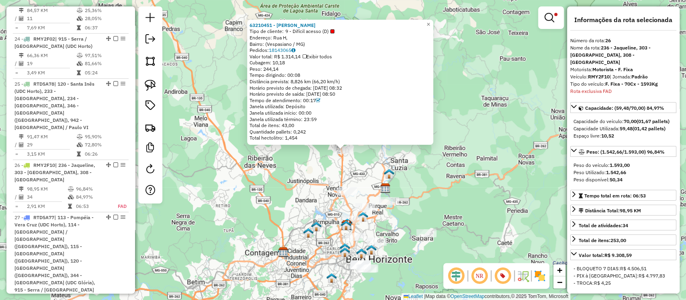 Image resolution: width=686 pixels, height=300 pixels. Describe the element at coordinates (150, 170) in the screenshot. I see `a: Reroteirizar Sessão` at that location.